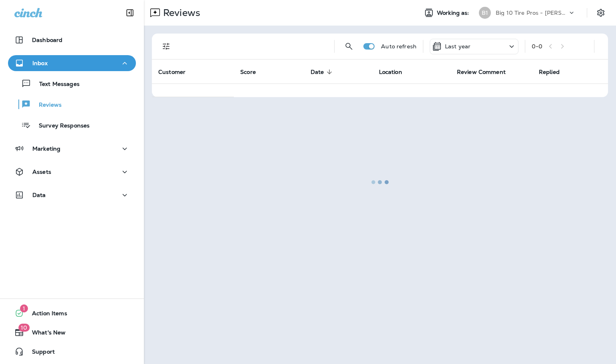  Describe the element at coordinates (72, 352) in the screenshot. I see `button: Support` at that location.